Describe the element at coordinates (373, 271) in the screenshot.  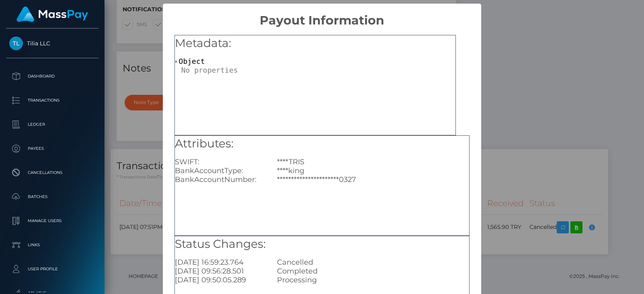
I see `div: Completed` at that location.